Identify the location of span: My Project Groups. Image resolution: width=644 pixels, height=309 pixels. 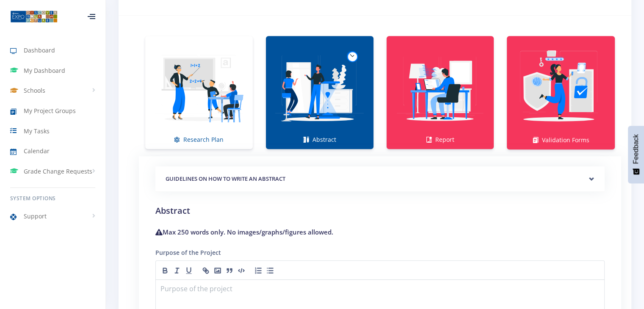
(50, 110).